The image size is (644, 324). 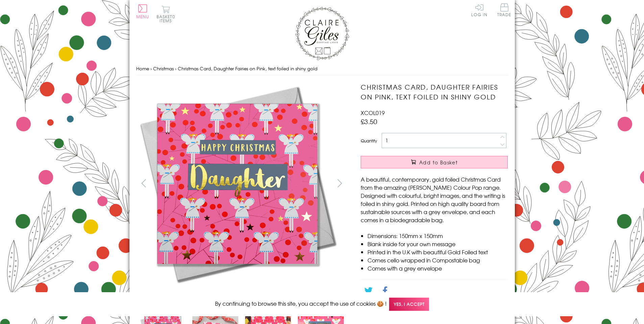 What do you see at coordinates (434, 162) in the screenshot?
I see `button: Add to Basket` at bounding box center [434, 162].